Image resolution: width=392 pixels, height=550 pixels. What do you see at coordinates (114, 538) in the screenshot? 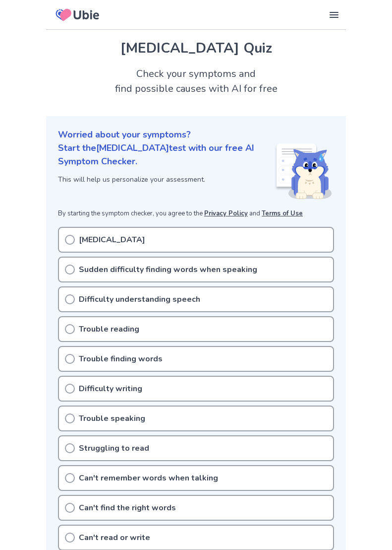
I see `p: Can't read or write` at bounding box center [114, 538].